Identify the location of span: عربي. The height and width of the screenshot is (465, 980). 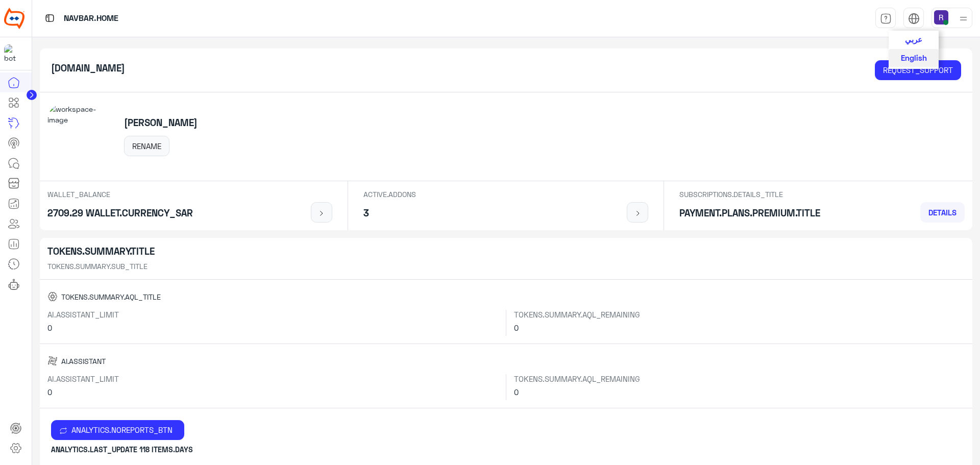
(914, 39).